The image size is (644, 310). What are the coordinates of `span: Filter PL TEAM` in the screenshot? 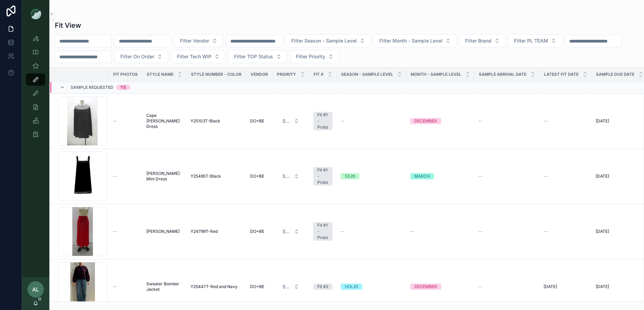 It's located at (531, 41).